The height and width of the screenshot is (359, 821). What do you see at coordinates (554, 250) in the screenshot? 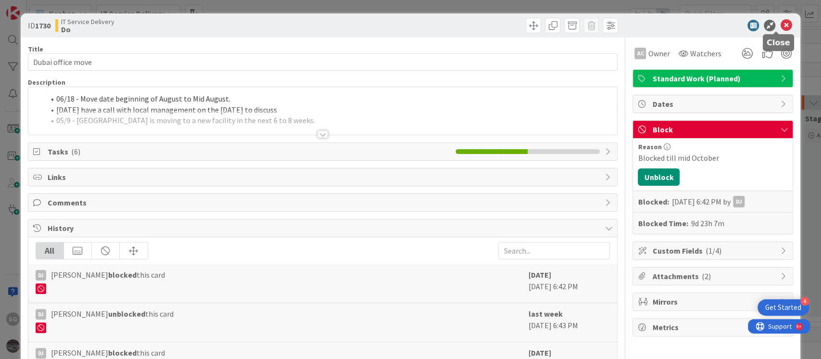
I see `input: Search...` at bounding box center [554, 250].